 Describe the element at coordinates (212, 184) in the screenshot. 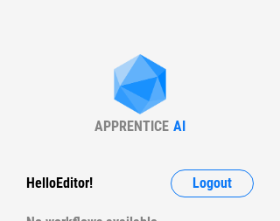

I see `span: Logout` at that location.